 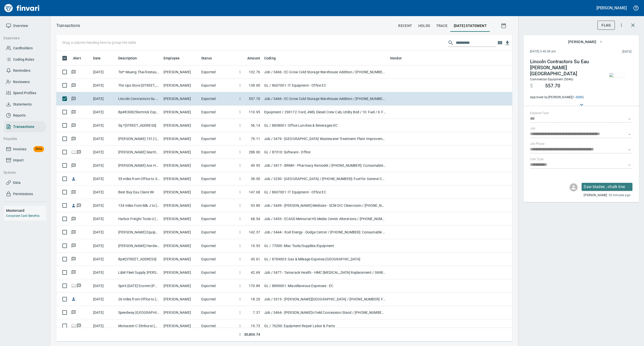 I want to click on span: 147.68, so click(x=255, y=192).